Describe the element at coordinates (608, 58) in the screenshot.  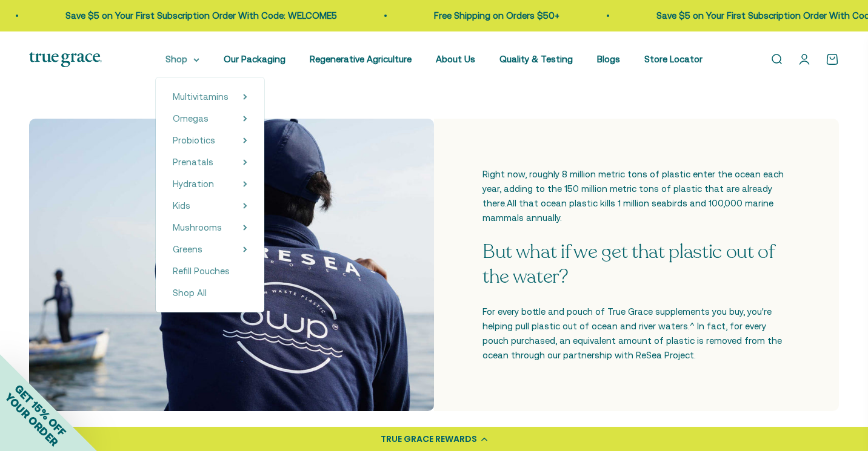
I see `a: Blogs` at that location.